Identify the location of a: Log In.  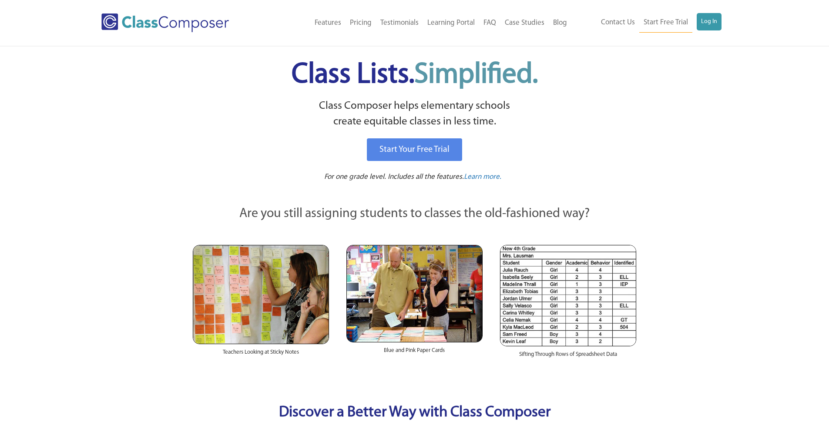
(709, 22).